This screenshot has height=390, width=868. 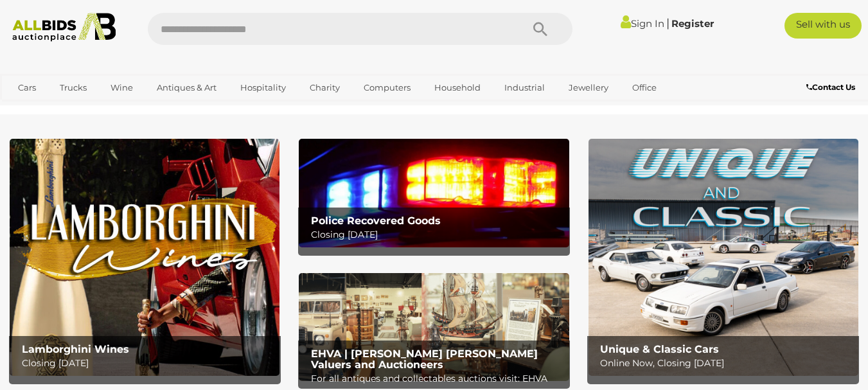 What do you see at coordinates (387, 87) in the screenshot?
I see `a: Computers` at bounding box center [387, 87].